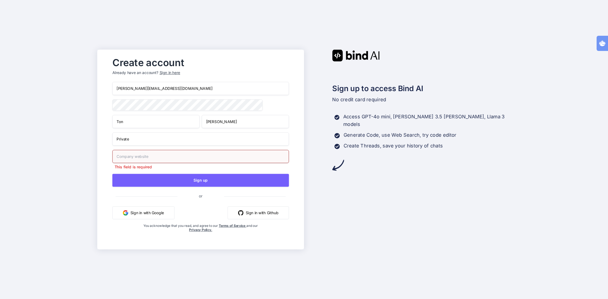  What do you see at coordinates (170, 73) in the screenshot?
I see `div: Sign in here` at bounding box center [170, 73].